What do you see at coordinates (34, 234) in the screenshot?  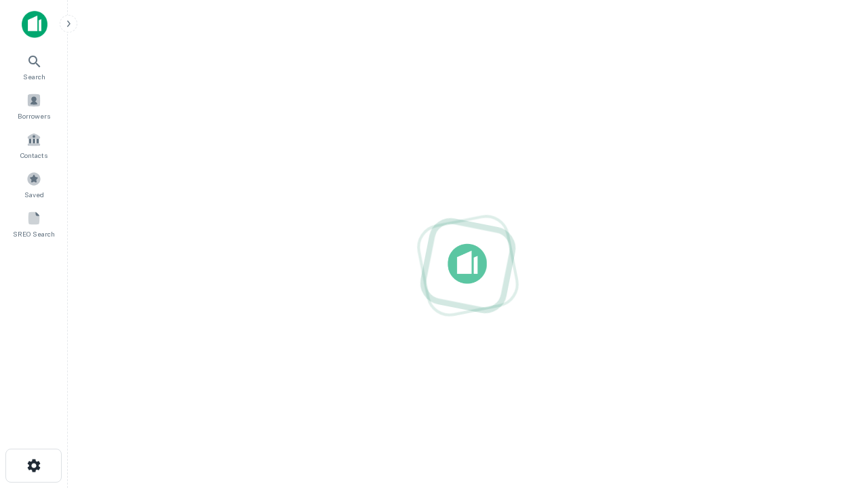 I see `span: SREO Search` at bounding box center [34, 234].